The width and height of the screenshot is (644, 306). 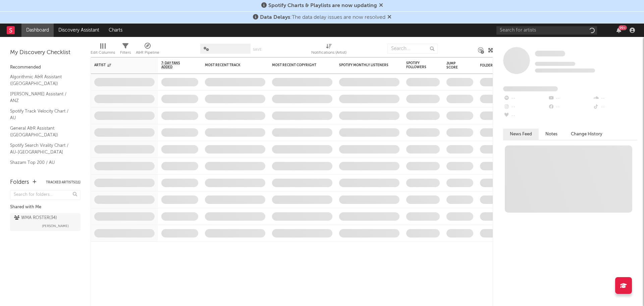 What do you see at coordinates (587, 134) in the screenshot?
I see `button: Change History` at bounding box center [587, 134].